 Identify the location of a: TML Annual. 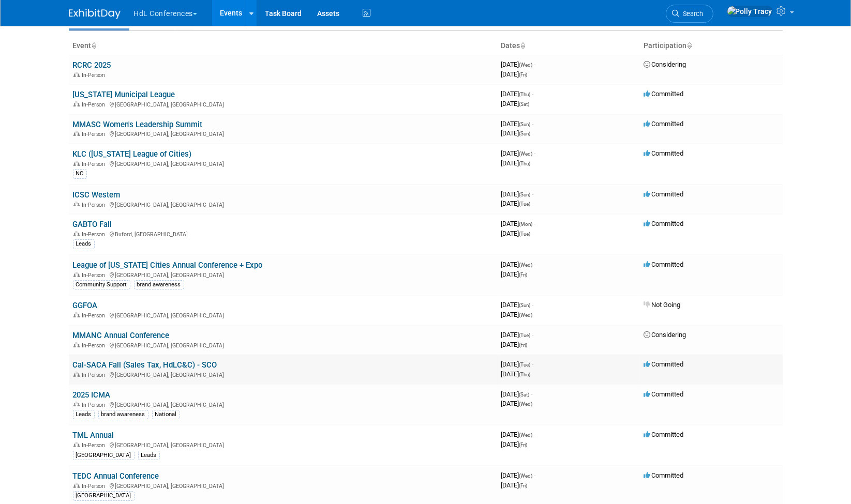
(94, 435).